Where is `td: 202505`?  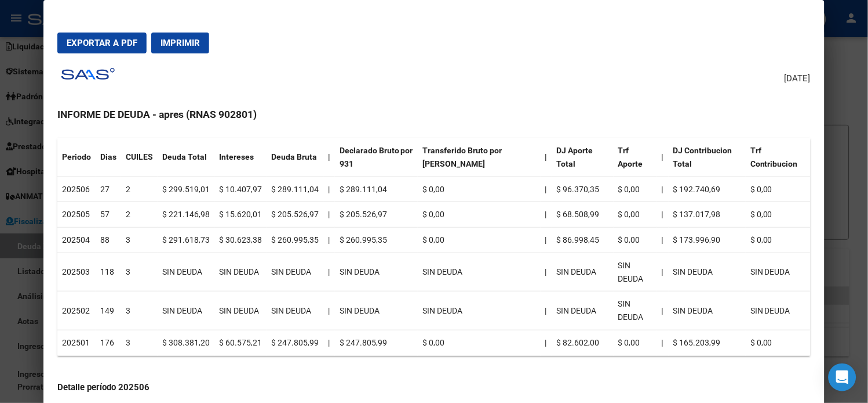 td: 202505 is located at coordinates (77, 214).